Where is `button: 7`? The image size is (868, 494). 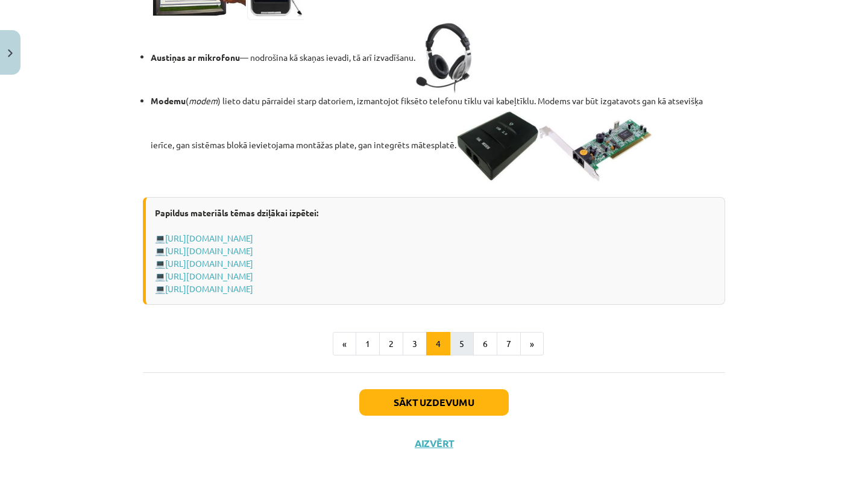 button: 7 is located at coordinates (509, 344).